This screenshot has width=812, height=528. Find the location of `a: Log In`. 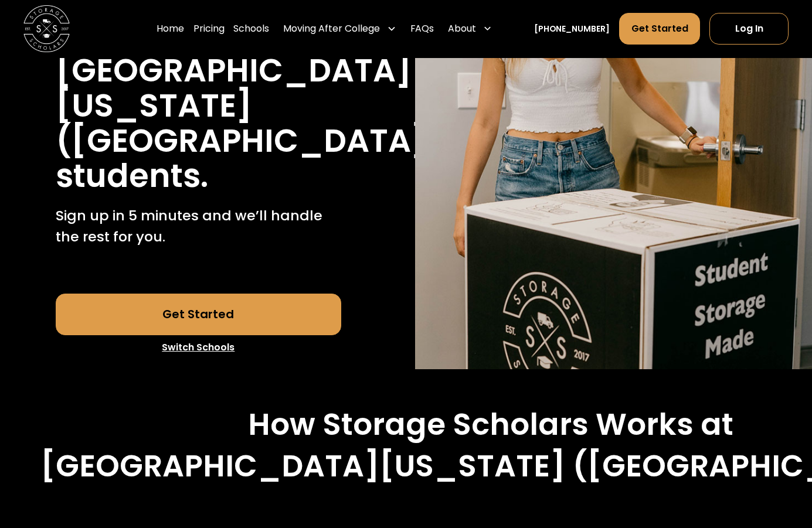

a: Log In is located at coordinates (749, 29).